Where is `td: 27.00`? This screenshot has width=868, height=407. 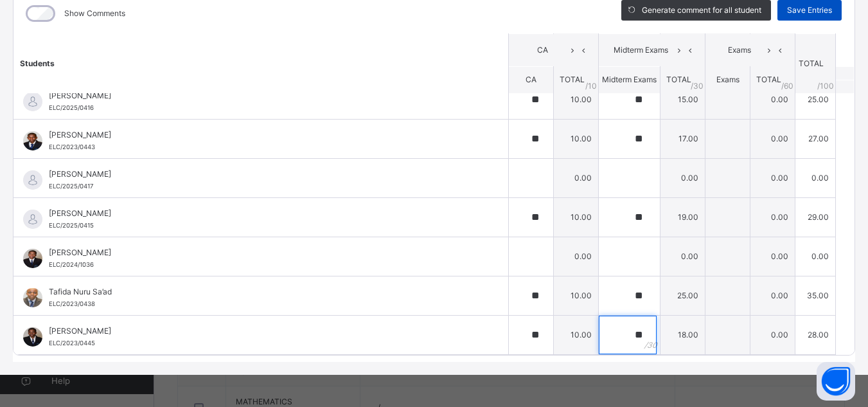 td: 27.00 is located at coordinates (815, 138).